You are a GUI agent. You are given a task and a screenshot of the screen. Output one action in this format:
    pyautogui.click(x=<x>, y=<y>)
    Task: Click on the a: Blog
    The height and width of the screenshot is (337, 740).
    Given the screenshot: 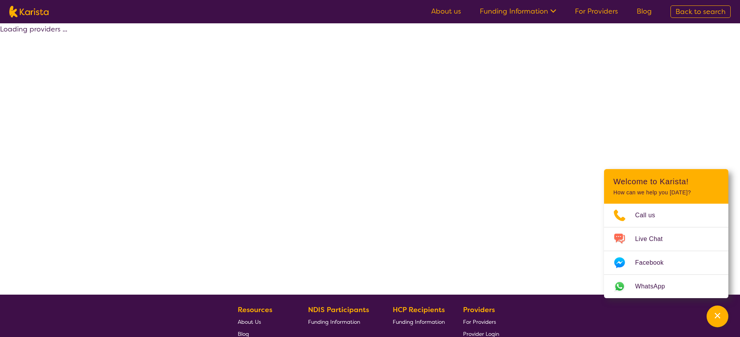 What is the action you would take?
    pyautogui.click(x=644, y=11)
    